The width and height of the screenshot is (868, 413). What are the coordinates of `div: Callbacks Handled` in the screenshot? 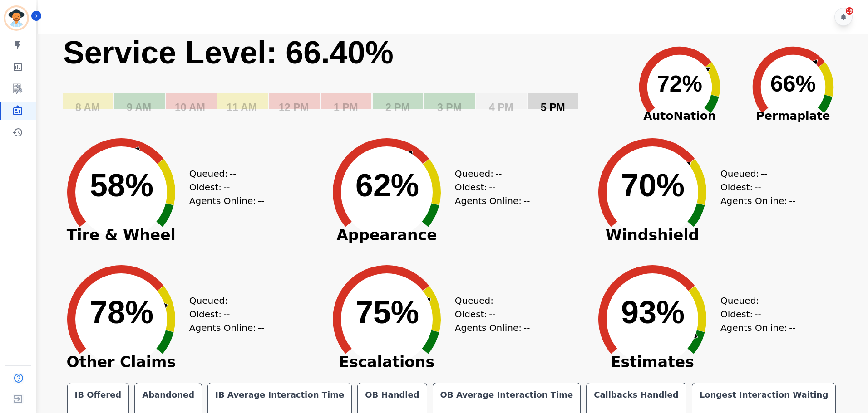 It's located at (636, 395).